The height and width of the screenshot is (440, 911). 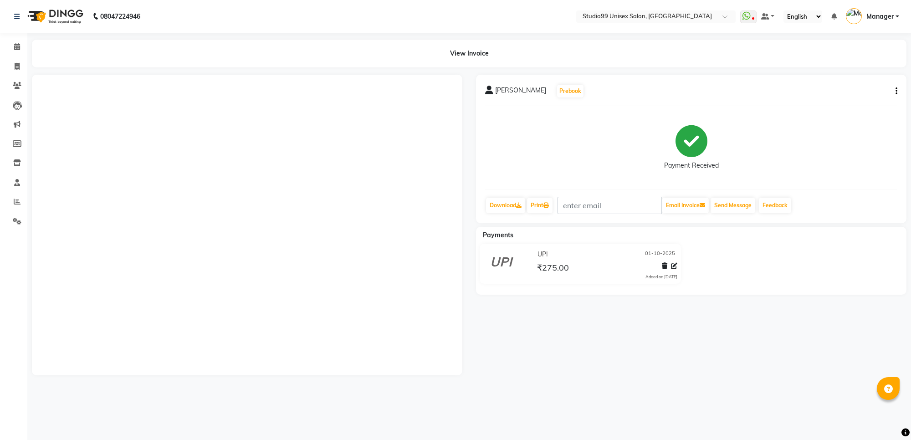 I want to click on span: UPI, so click(x=542, y=254).